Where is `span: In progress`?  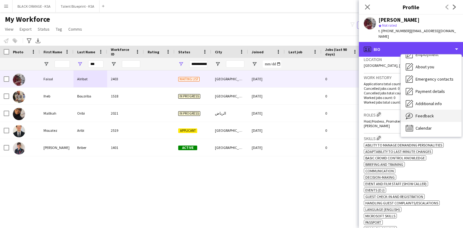 span: In progress is located at coordinates (189, 96).